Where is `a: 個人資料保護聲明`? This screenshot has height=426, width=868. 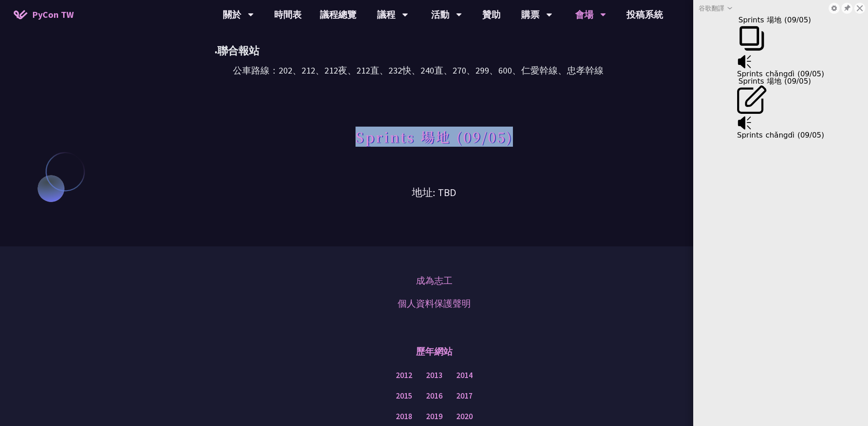 a: 個人資料保護聲明 is located at coordinates (434, 304).